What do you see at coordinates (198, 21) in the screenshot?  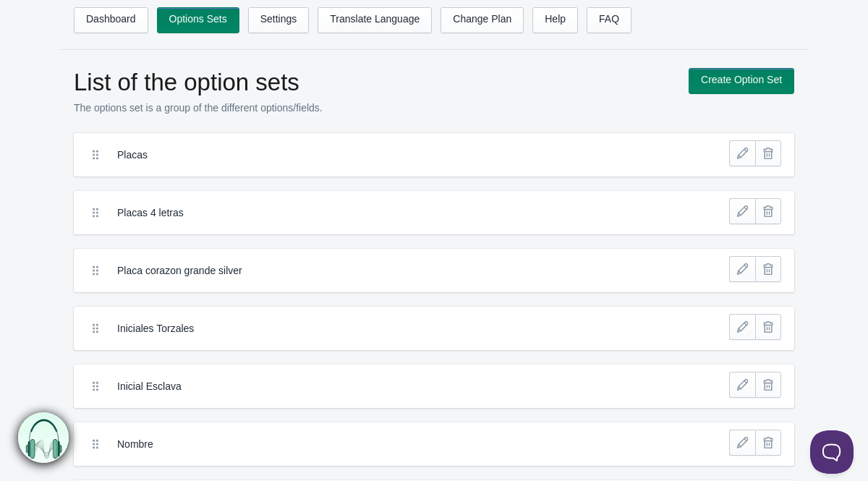 I see `a: Options Sets` at bounding box center [198, 21].